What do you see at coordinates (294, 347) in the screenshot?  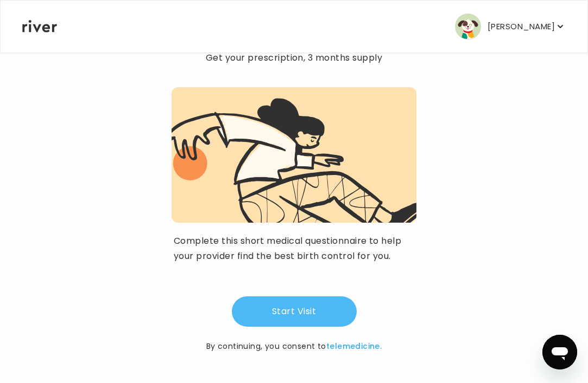 I see `p: By continuing, you consent to` at bounding box center [294, 347].